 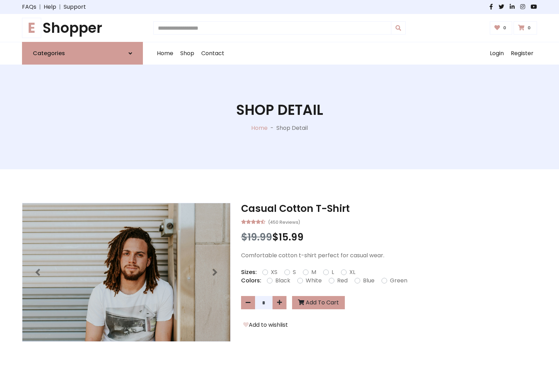 I want to click on label: XS, so click(x=274, y=272).